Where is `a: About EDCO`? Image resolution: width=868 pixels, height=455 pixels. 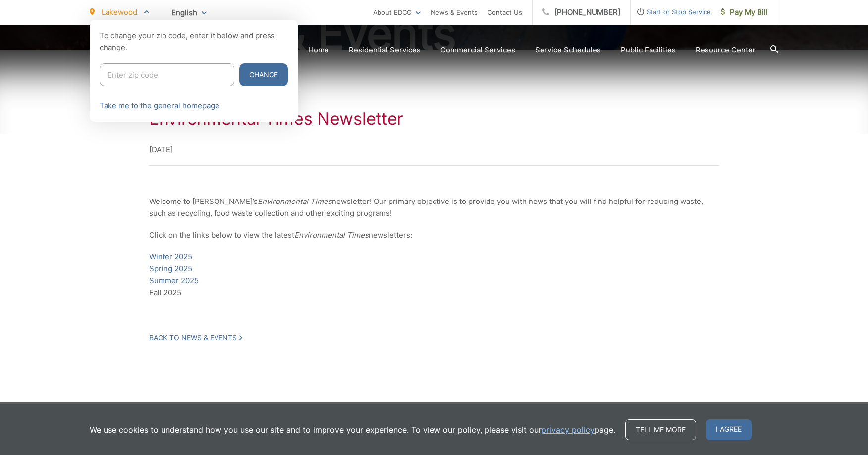 a: About EDCO is located at coordinates (397, 13).